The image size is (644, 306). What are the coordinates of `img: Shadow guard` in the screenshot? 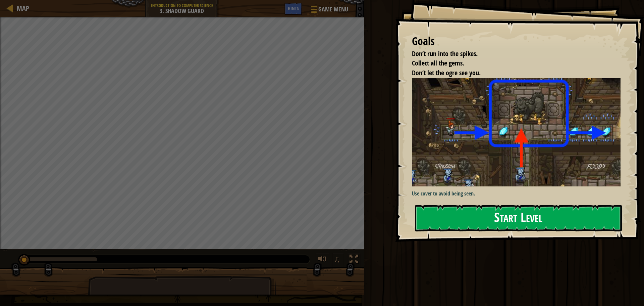 It's located at (518, 133).